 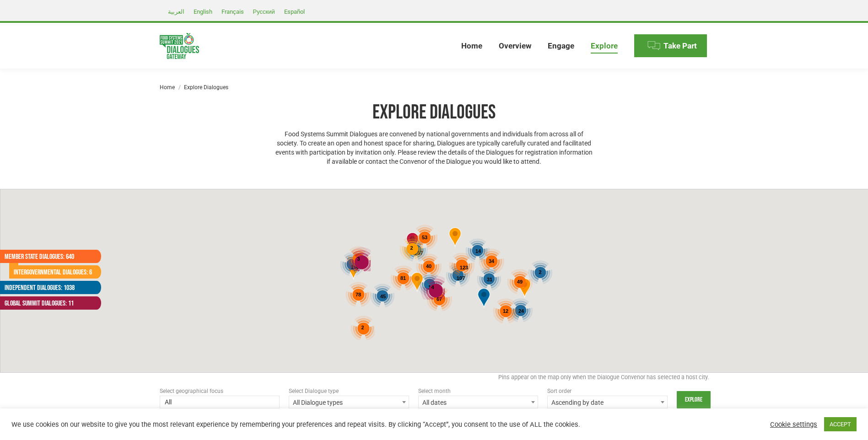 What do you see at coordinates (50, 272) in the screenshot?
I see `a: Intergovernmental Dialogues: 6` at bounding box center [50, 272].